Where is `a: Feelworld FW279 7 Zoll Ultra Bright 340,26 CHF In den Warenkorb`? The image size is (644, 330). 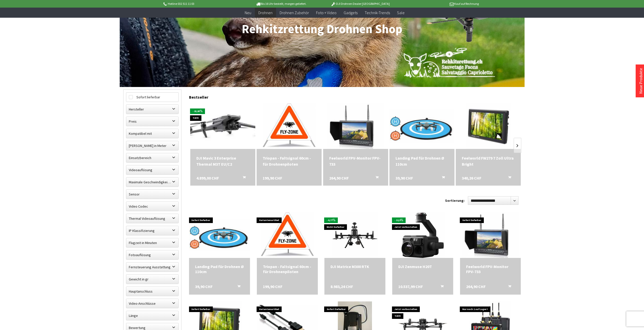
a: Feelworld FW279 7 Zoll Ultra Bright 340,26 CHF In den Warenkorb is located at coordinates (488, 161).